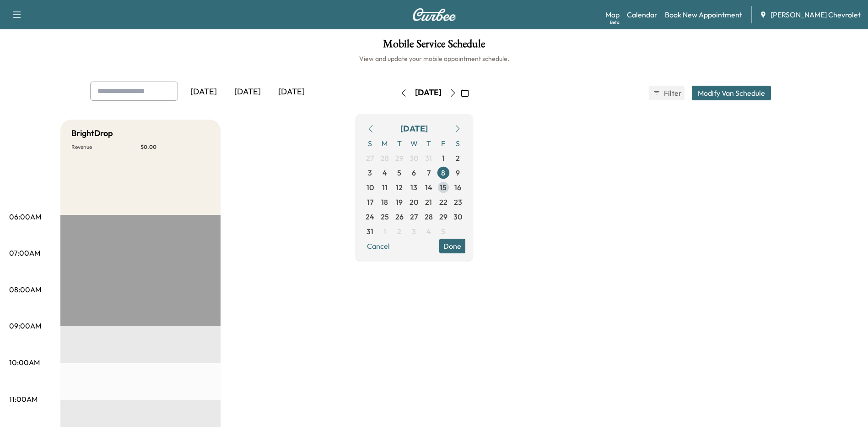  I want to click on span: 24, so click(370, 216).